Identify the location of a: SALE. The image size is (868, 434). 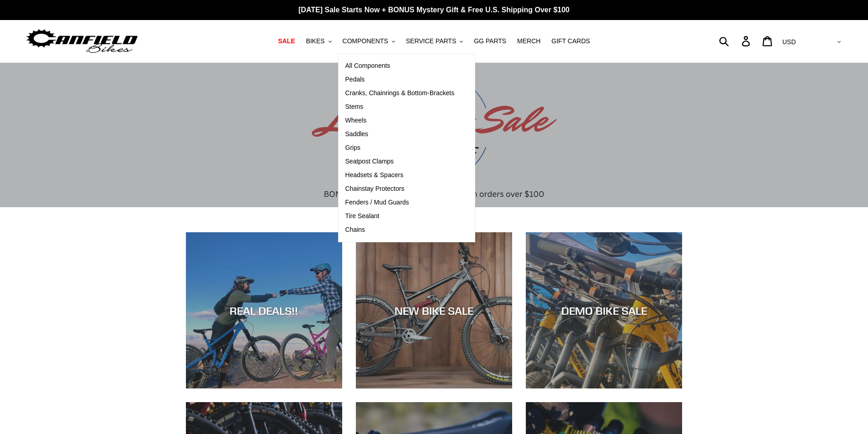
(286, 41).